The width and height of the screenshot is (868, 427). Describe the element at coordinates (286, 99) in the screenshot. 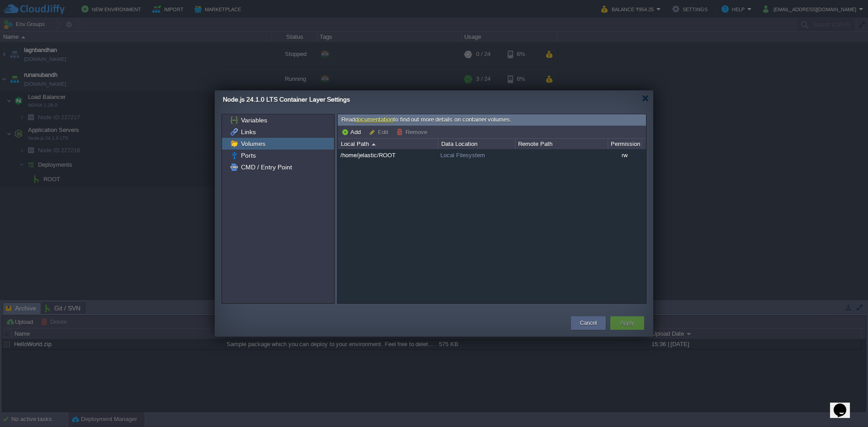

I see `span: Node.js 24.1.0 LTS Container Layer Settings` at that location.